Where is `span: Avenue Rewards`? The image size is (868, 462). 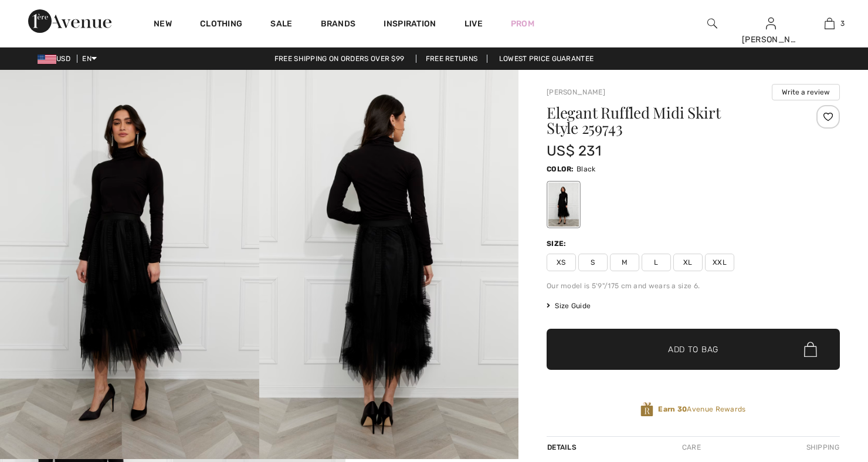
span: Avenue Rewards is located at coordinates (701, 409).